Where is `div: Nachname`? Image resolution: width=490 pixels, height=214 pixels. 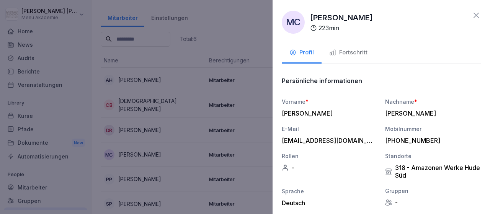
div: Nachname is located at coordinates (433, 102).